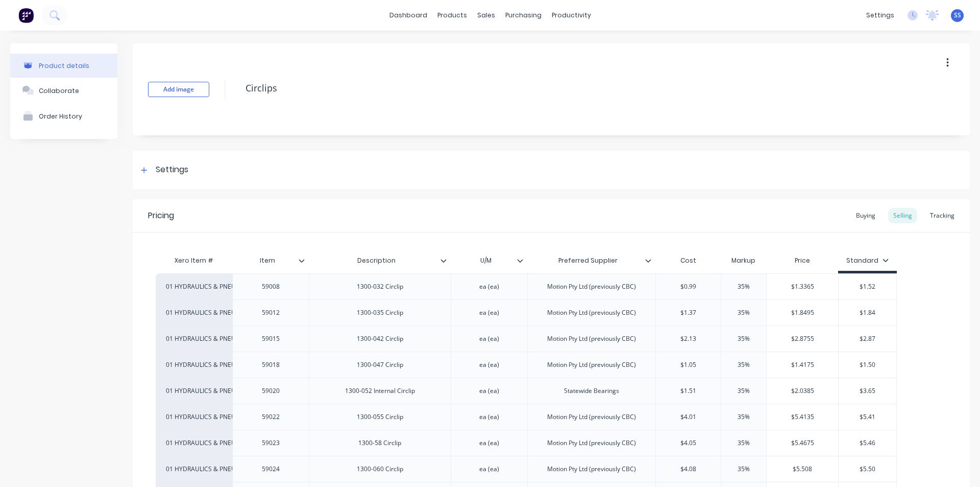 This screenshot has width=980, height=487. What do you see at coordinates (867, 287) in the screenshot?
I see `div: $1.52` at bounding box center [867, 287].